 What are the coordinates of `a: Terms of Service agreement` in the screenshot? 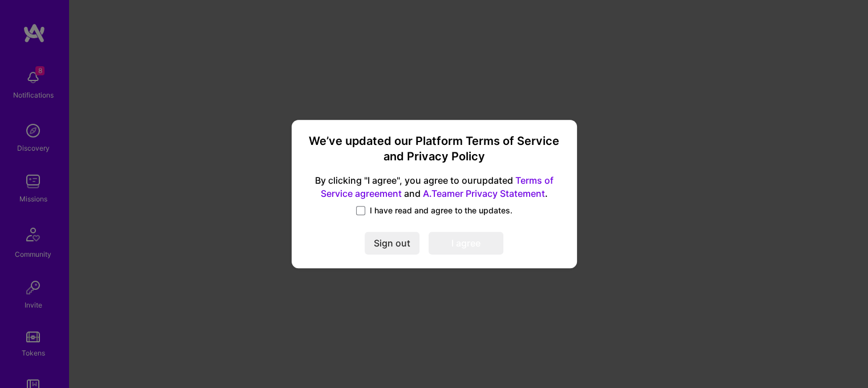 It's located at (437, 187).